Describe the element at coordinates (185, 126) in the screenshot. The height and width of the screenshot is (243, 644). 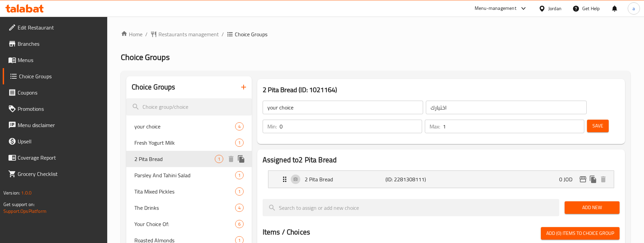
I see `span: your choice` at that location.